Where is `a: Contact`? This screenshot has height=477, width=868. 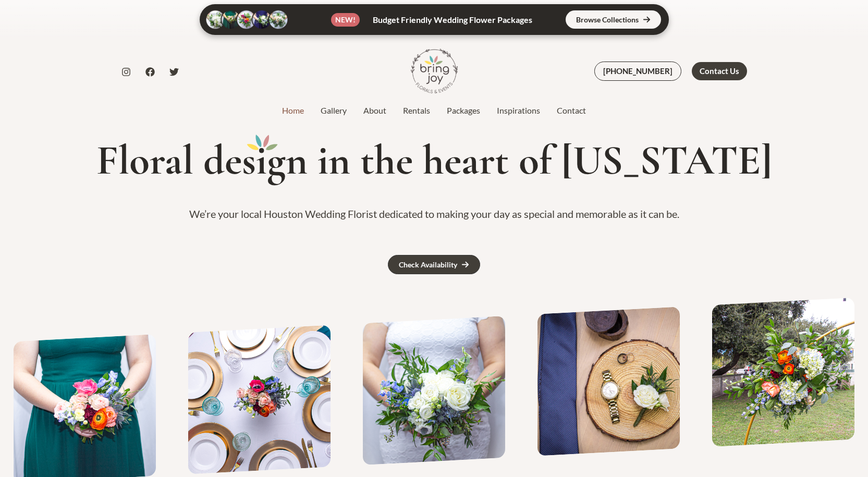 a: Contact is located at coordinates (571, 110).